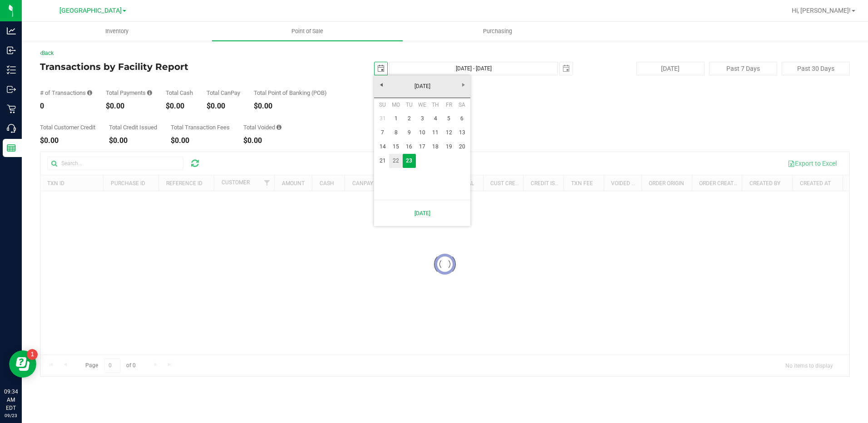 Image resolution: width=868 pixels, height=423 pixels. Describe the element at coordinates (6, 5) in the screenshot. I see `span: 1` at that location.